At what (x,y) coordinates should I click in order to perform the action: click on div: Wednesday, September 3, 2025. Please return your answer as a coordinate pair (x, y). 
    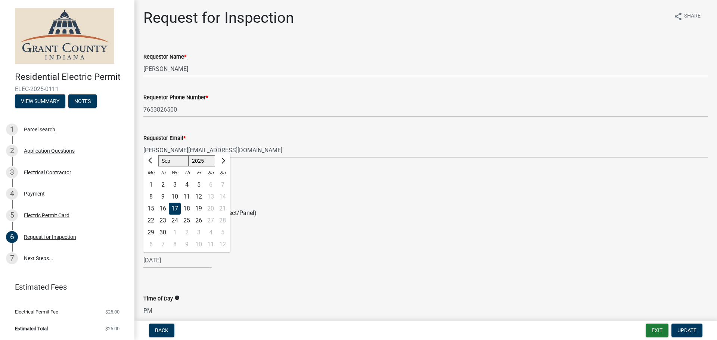
    Looking at the image, I should click on (175, 185).